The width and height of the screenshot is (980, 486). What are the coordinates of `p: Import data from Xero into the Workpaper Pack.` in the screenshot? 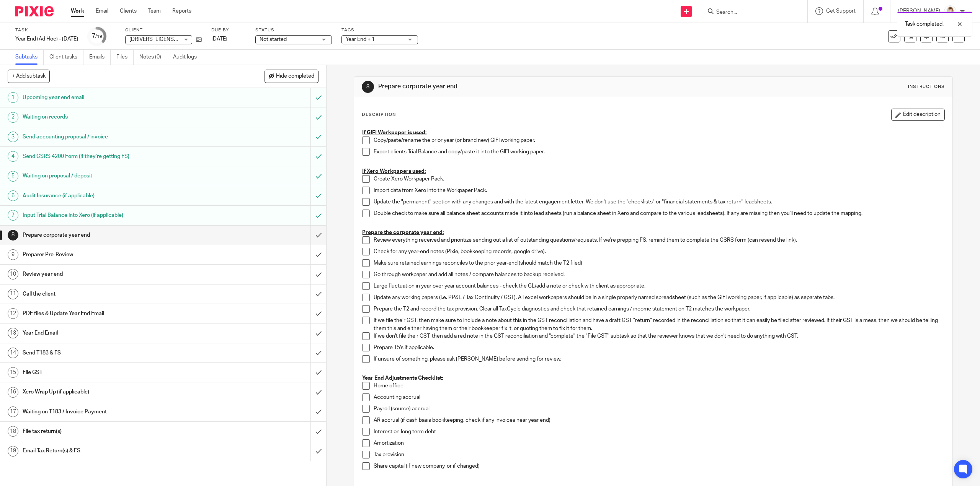 It's located at (659, 190).